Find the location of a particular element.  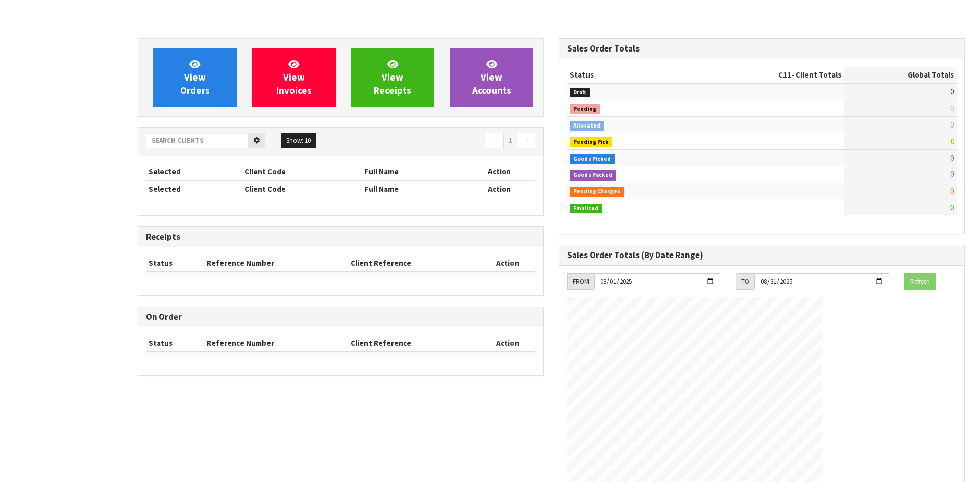

a: ViewOrders is located at coordinates (195, 78).